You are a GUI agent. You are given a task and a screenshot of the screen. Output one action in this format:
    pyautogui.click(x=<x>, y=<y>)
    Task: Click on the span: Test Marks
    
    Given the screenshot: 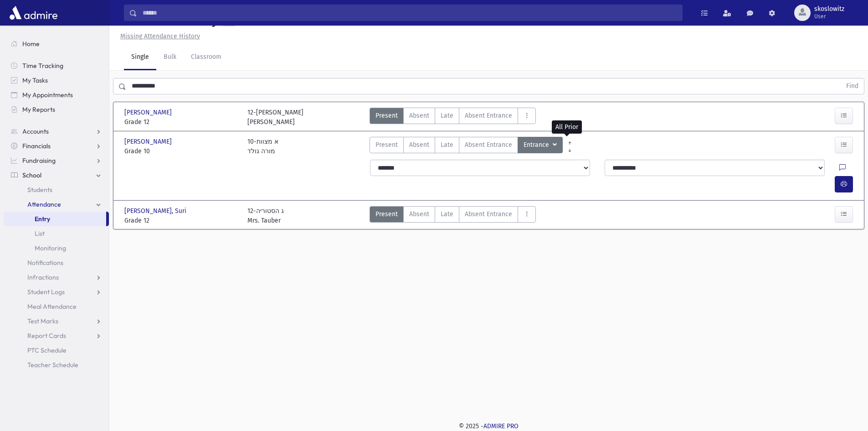 What is the action you would take?
    pyautogui.click(x=43, y=321)
    